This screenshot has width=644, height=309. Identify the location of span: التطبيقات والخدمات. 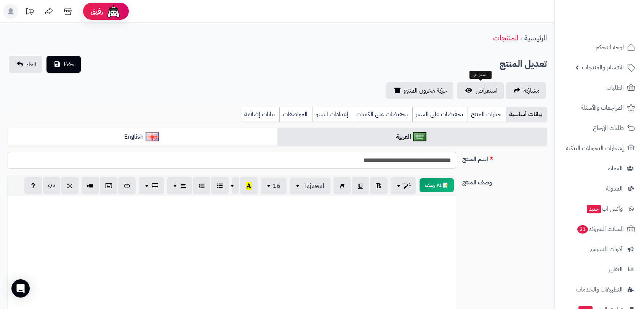
(600, 289).